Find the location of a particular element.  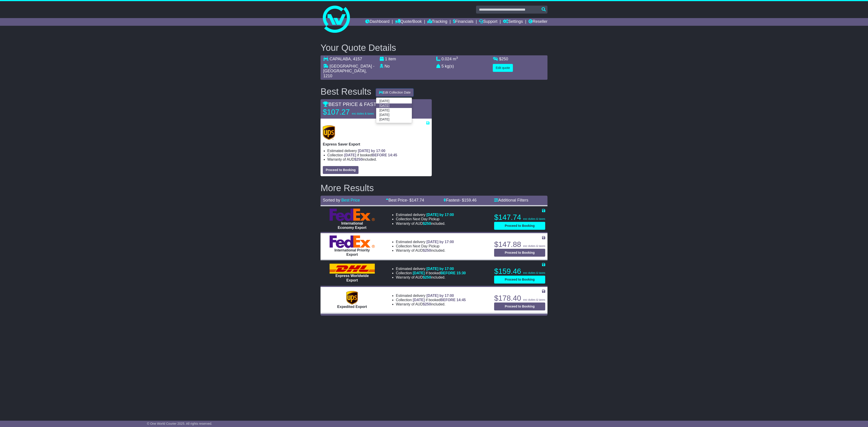

img: UPS (new): Express Saver Export is located at coordinates (329, 133).